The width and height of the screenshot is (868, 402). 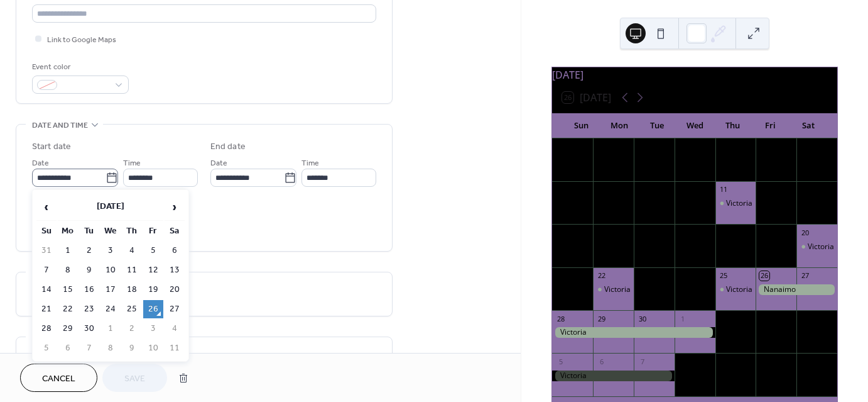 What do you see at coordinates (59, 377) in the screenshot?
I see `a: Cancel` at bounding box center [59, 377].